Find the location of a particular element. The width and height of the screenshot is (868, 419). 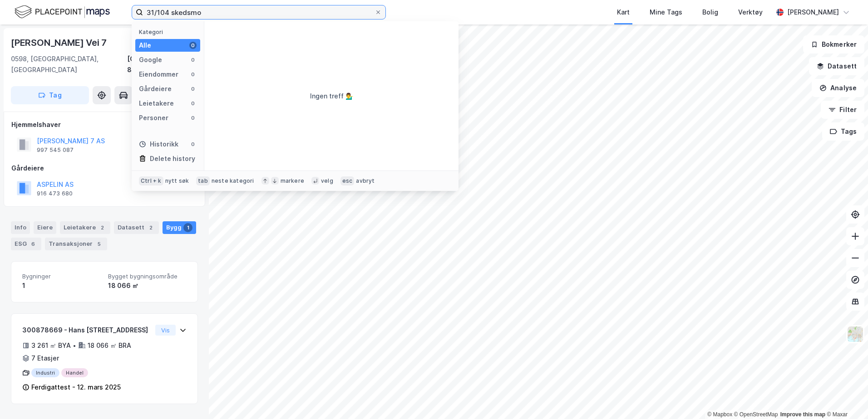

div: 7 Etasjer is located at coordinates (45, 358).